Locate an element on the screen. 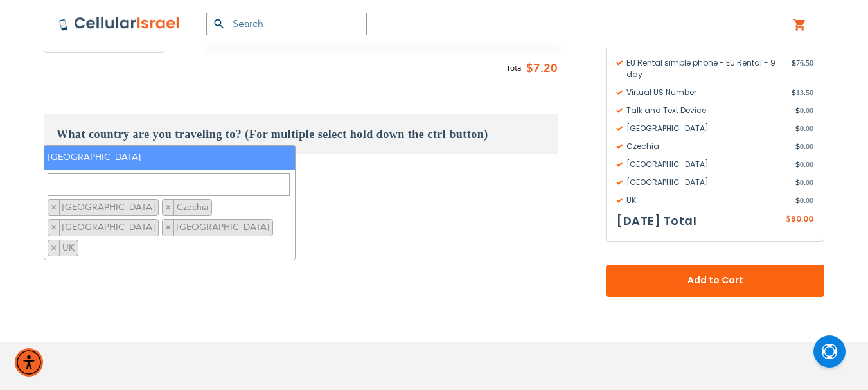  span: Virtual US Number is located at coordinates (704, 92).